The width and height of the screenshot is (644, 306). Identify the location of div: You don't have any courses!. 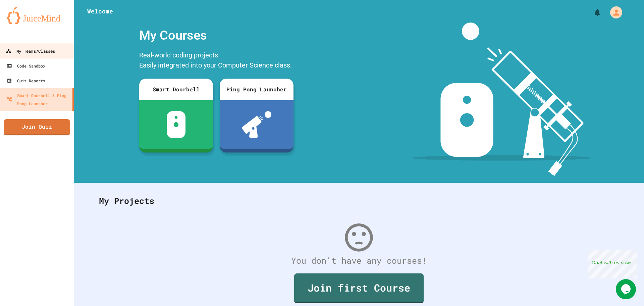
(359, 260).